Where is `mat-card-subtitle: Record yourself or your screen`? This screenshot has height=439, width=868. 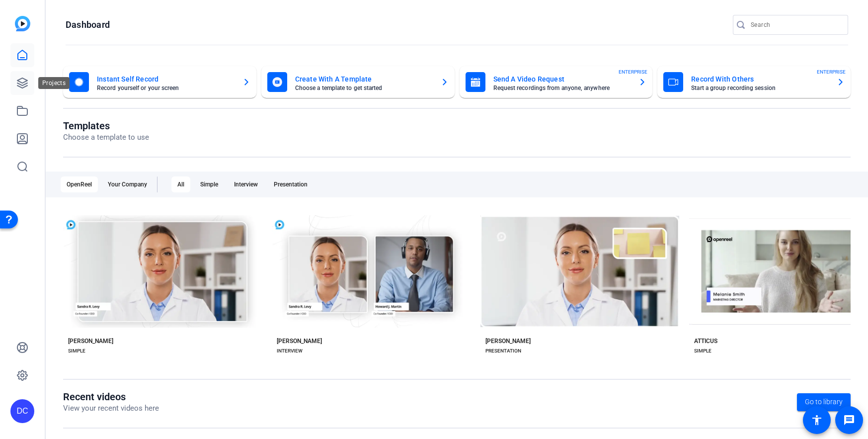 mat-card-subtitle: Record yourself or your screen is located at coordinates (166, 88).